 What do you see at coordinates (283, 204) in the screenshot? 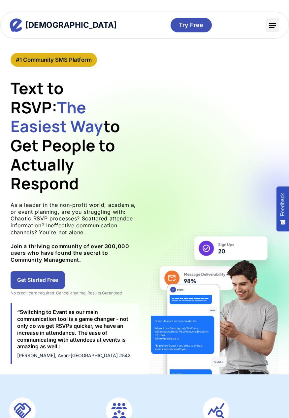
I see `span: Feedback` at bounding box center [283, 204].